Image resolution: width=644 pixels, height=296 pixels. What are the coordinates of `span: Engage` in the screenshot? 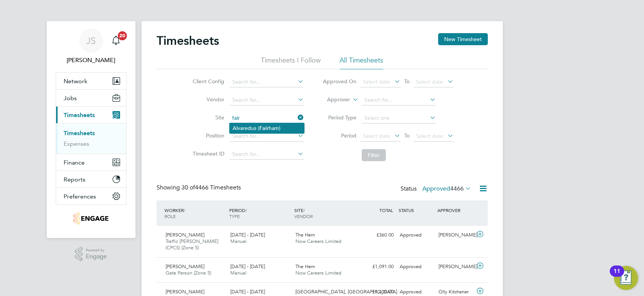 It's located at (96, 256).